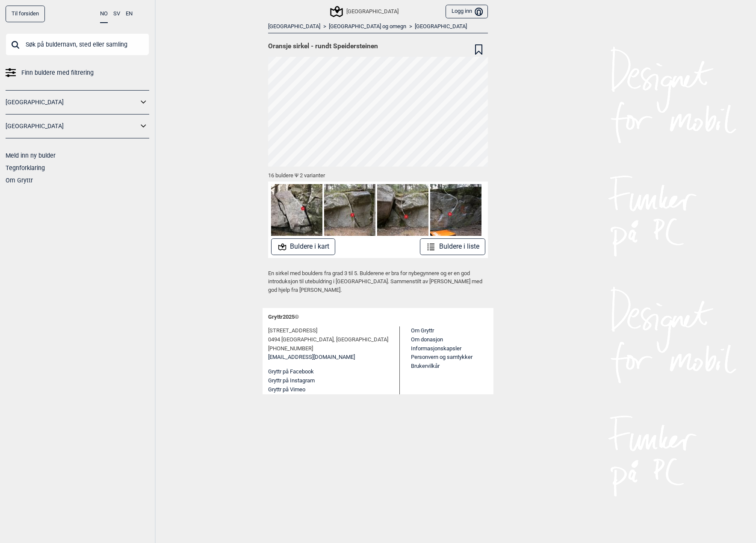 The height and width of the screenshot is (543, 756). Describe the element at coordinates (286, 390) in the screenshot. I see `button: Gryttr på Vimeo` at that location.